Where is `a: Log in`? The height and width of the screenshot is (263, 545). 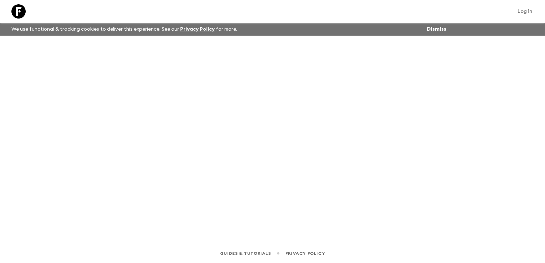 a: Log in is located at coordinates (526, 11).